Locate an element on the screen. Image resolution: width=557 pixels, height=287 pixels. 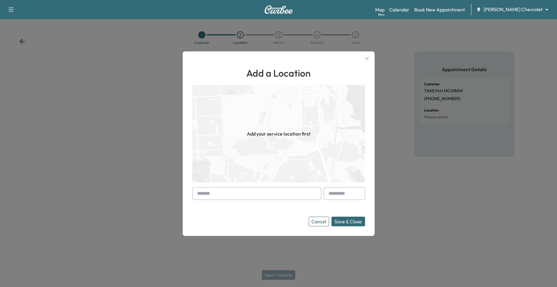
div: Beta is located at coordinates (382, 14).